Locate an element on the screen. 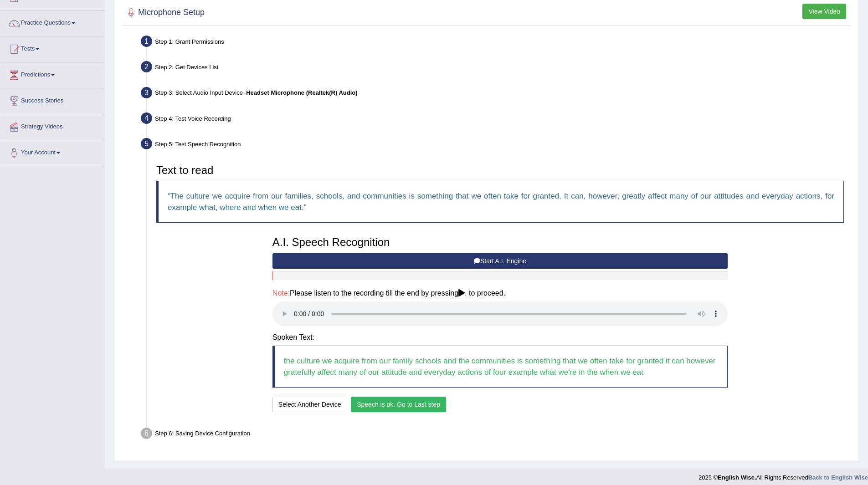  a: Back to English Wise is located at coordinates (838, 477).